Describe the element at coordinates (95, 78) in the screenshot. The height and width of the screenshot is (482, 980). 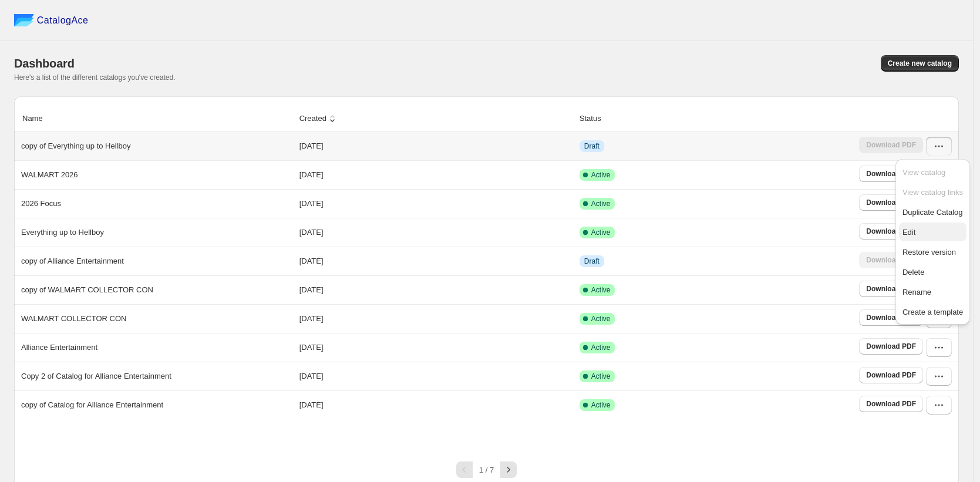
I see `span: Here's a list of the different catalogs you've created.` at that location.